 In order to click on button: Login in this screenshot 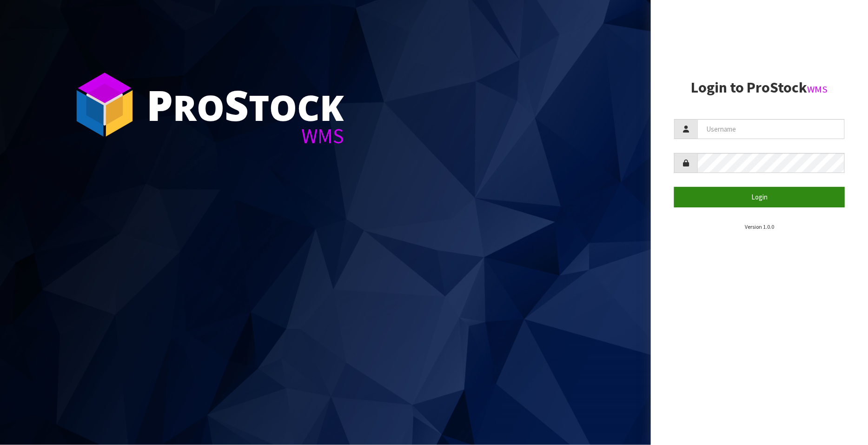, I will do `click(760, 197)`.